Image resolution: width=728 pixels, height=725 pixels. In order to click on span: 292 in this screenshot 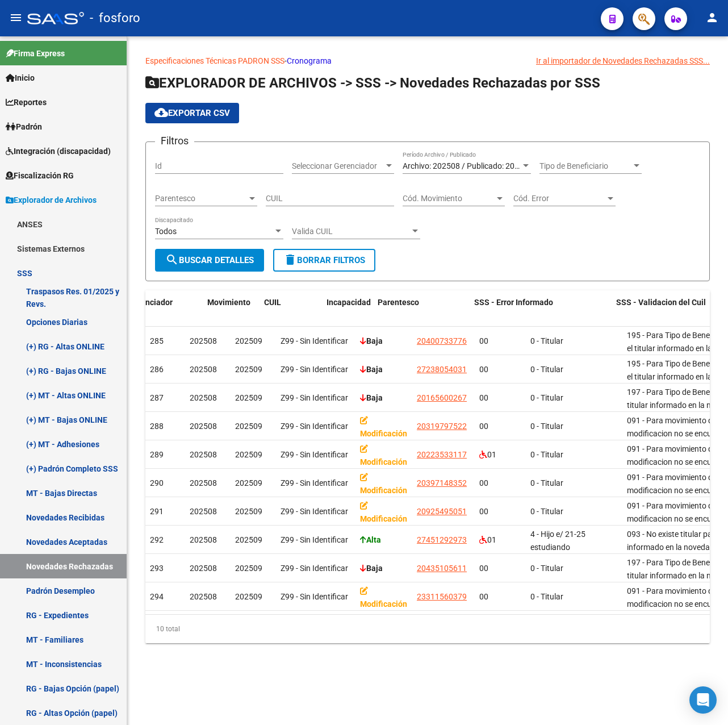, I will do `click(157, 539)`.